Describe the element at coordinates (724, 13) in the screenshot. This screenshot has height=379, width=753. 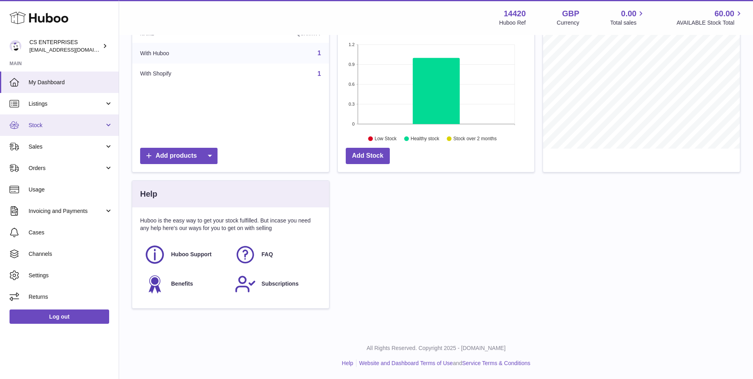
I see `span: 60.00` at that location.